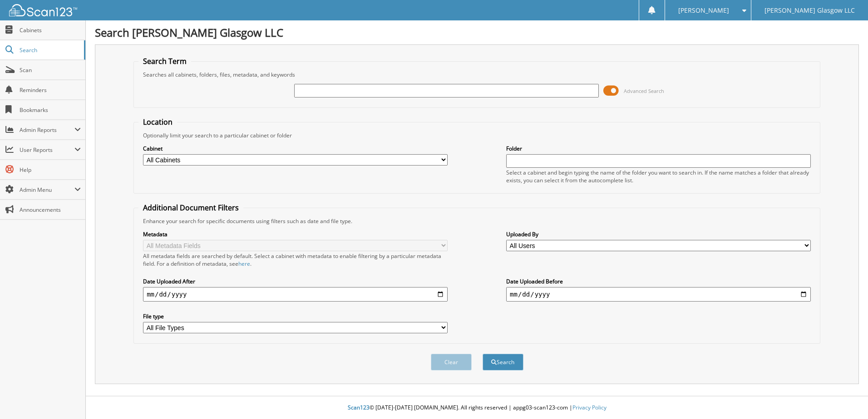  I want to click on legend: Location, so click(157, 122).